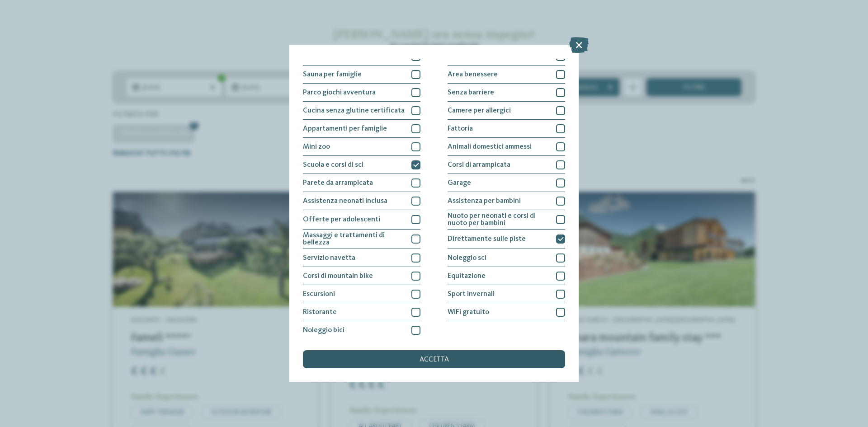 This screenshot has width=868, height=427. I want to click on span: Parete da arrampicata, so click(337, 183).